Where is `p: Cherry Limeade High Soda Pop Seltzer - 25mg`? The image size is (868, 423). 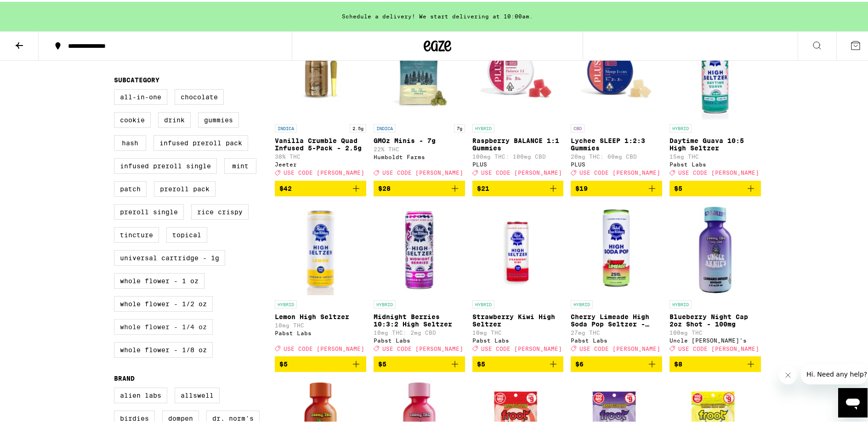 p: Cherry Limeade High Soda Pop Seltzer - 25mg is located at coordinates (617, 319).